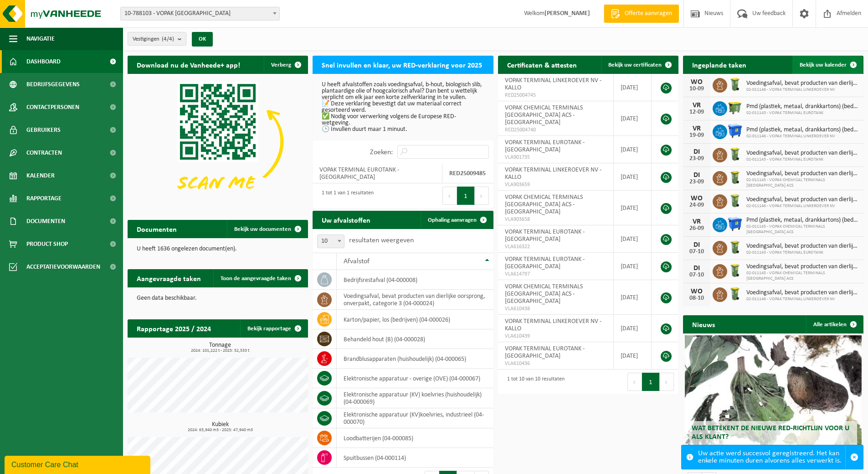  Describe the element at coordinates (649, 14) in the screenshot. I see `span: Offerte aanvragen` at that location.